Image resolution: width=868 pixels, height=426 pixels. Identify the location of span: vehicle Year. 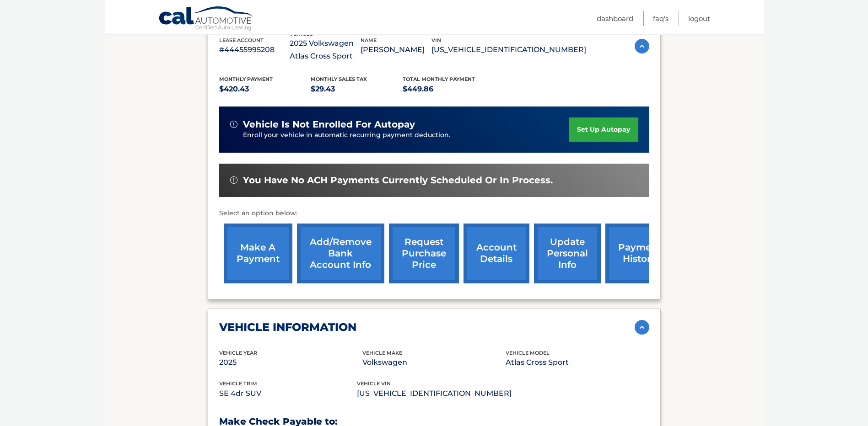
(238, 353).